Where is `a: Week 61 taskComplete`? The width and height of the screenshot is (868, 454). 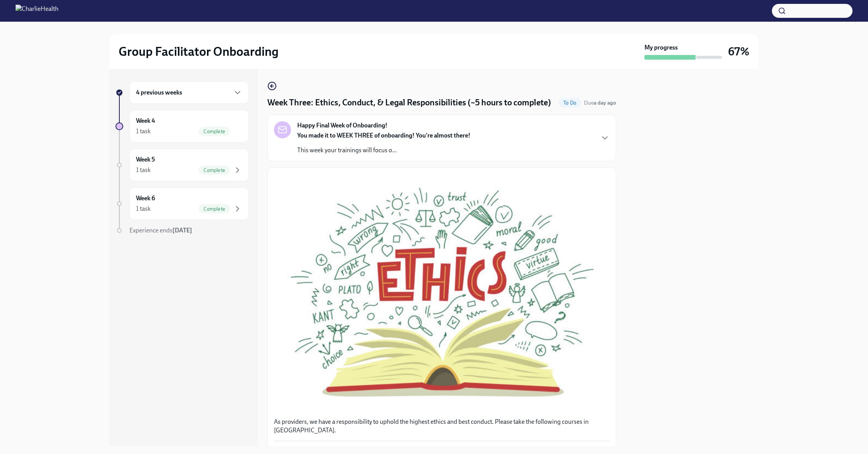
a: Week 61 taskComplete is located at coordinates (182, 204).